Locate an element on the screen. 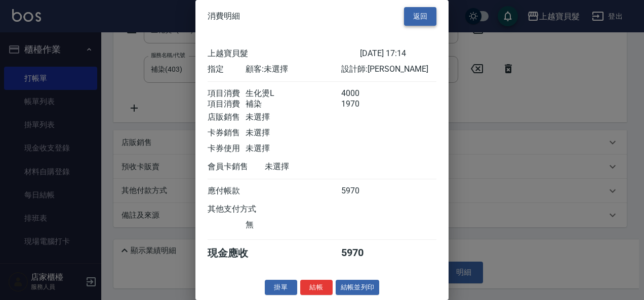  button: 結帳 is located at coordinates (316, 288).